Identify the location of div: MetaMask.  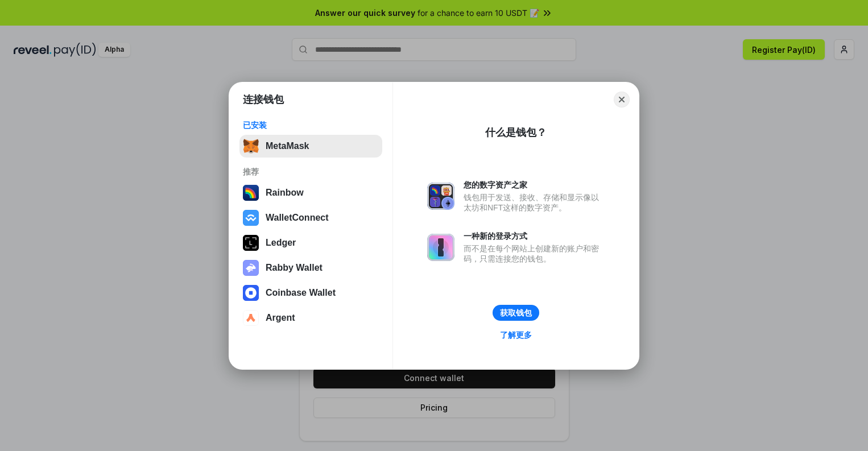
(287, 147).